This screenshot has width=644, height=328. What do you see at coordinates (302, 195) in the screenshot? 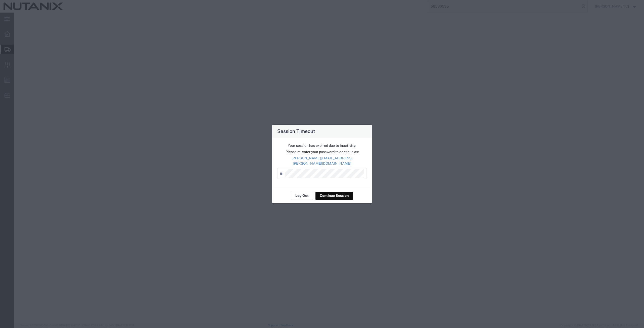
I see `button: Log Out` at bounding box center [302, 195].